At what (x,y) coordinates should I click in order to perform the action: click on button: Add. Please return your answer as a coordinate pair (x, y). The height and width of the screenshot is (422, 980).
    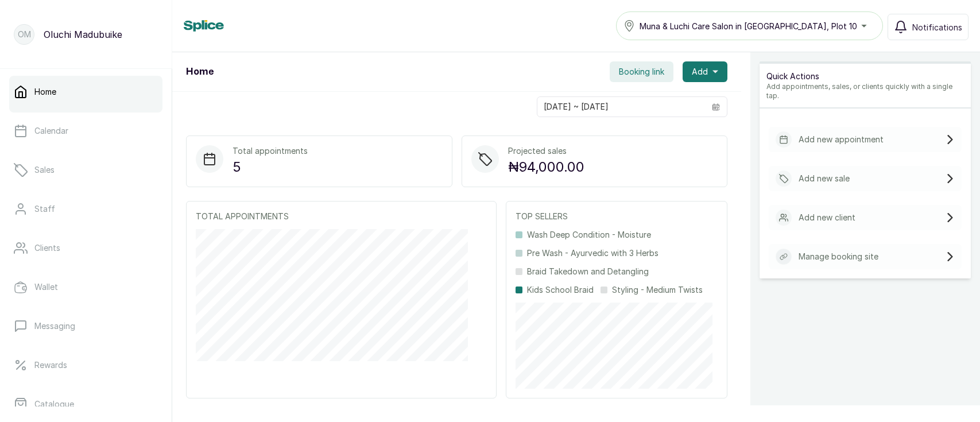
    Looking at the image, I should click on (705, 72).